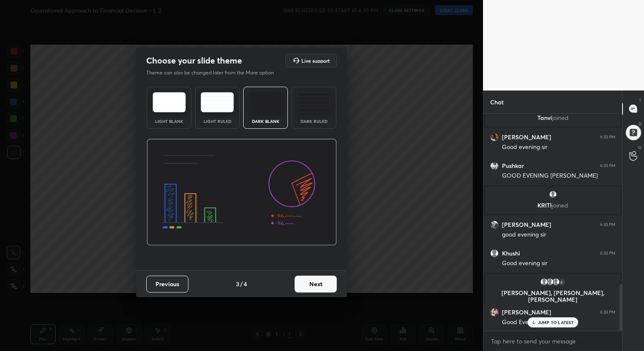 The image size is (644, 351). Describe the element at coordinates (217, 121) in the screenshot. I see `div: Light Ruled` at that location.